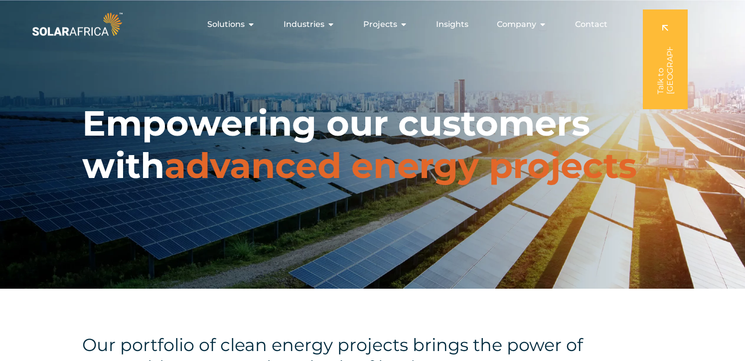  I want to click on span: Projects, so click(380, 24).